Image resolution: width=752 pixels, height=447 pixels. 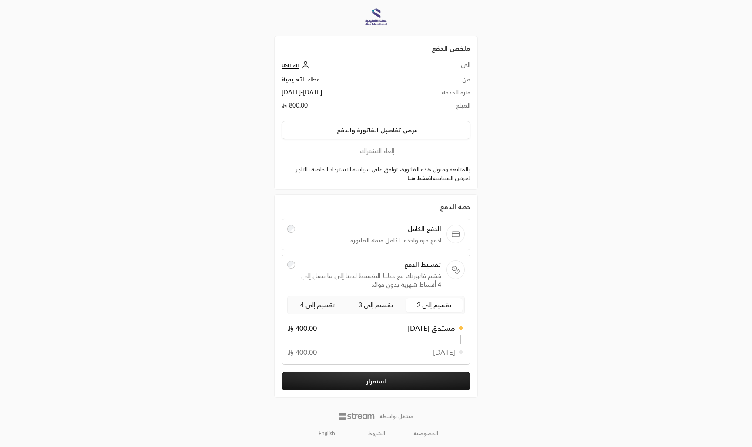 I want to click on span: تقسيط الدفع, so click(x=371, y=265).